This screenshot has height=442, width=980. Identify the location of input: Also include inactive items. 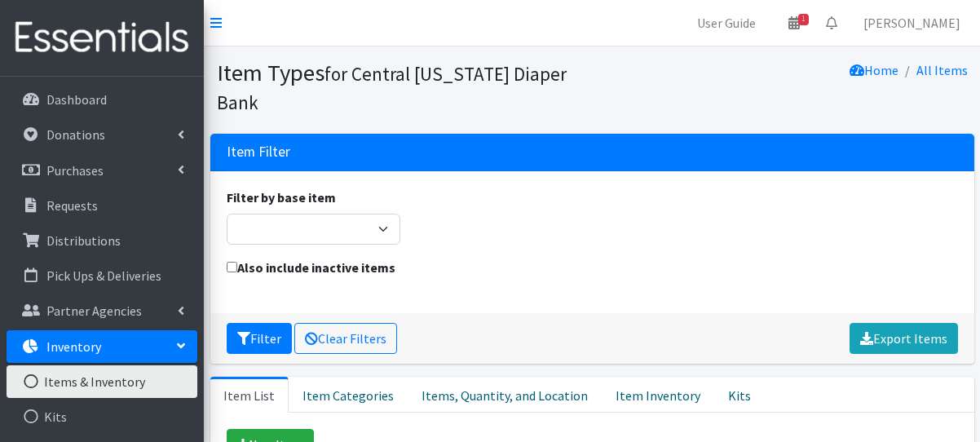
(232, 266).